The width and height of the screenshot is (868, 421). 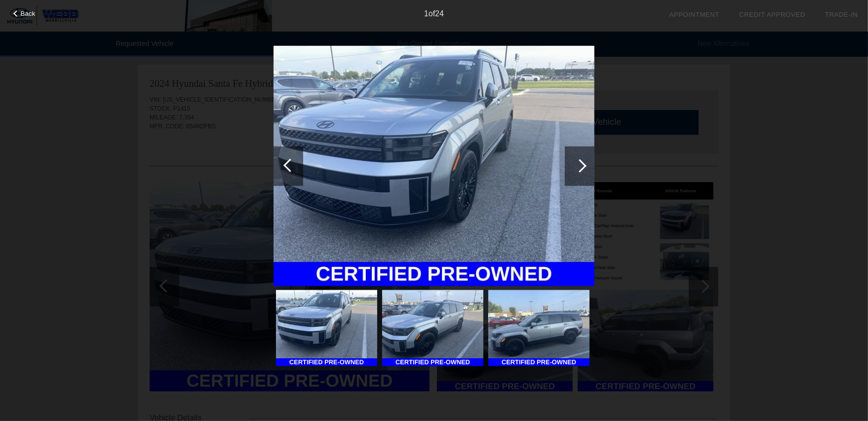 I want to click on span: 24, so click(x=439, y=13).